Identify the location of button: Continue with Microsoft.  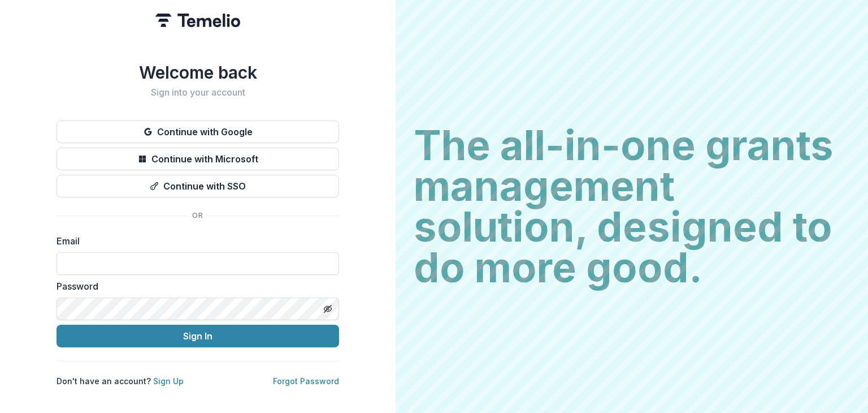
(198, 159).